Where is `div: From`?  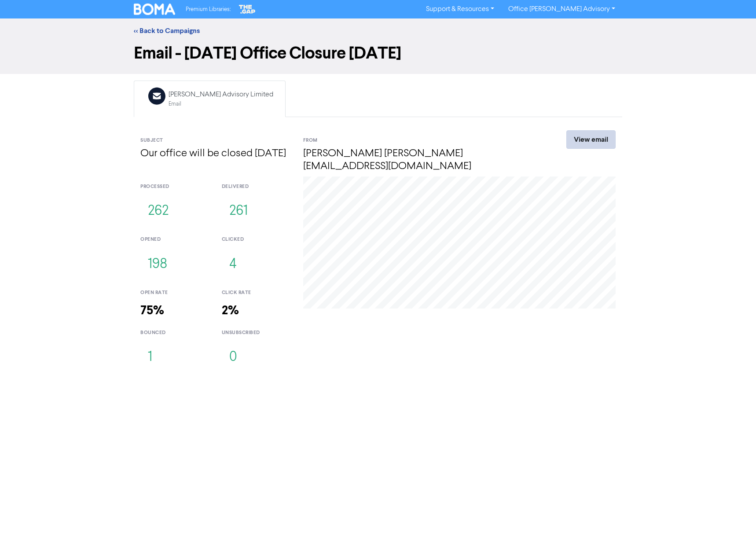 div: From is located at coordinates (419, 140).